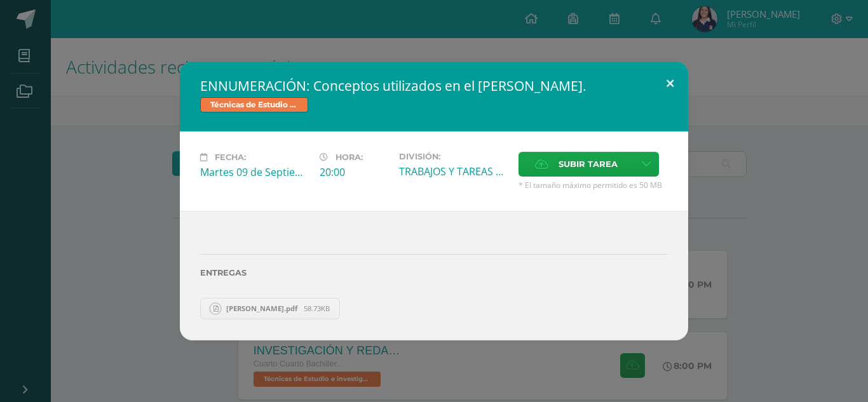  Describe the element at coordinates (255, 172) in the screenshot. I see `div: Martes 09 de Septiembre` at that location.